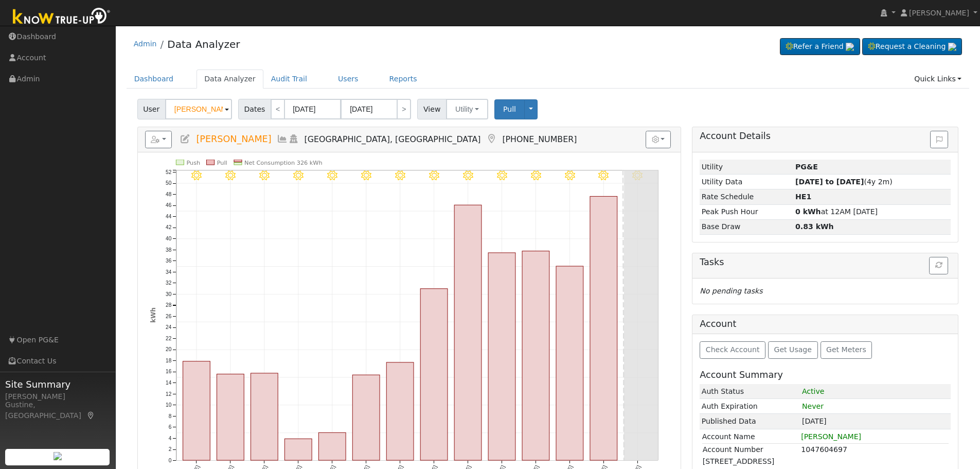  Describe the element at coordinates (168, 172) in the screenshot. I see `text: 52` at that location.